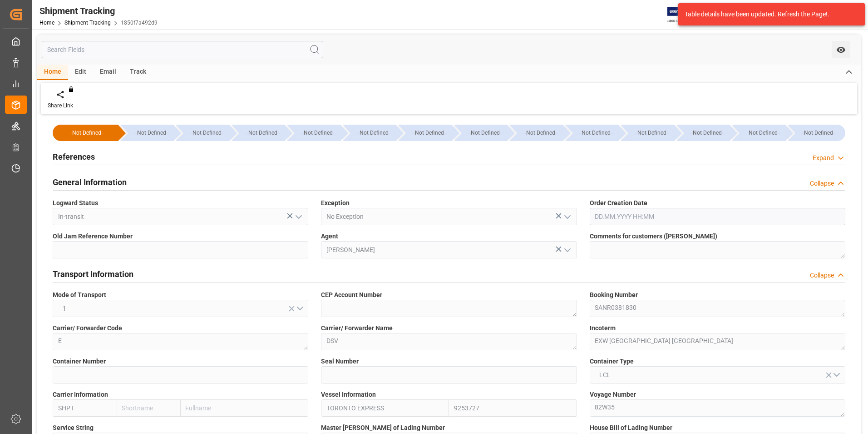 This screenshot has width=868, height=434. Describe the element at coordinates (683, 15) in the screenshot. I see `img: Exertis%20JAM%20-%20Email%20Logo.jpg_1722504956.jpg` at that location.